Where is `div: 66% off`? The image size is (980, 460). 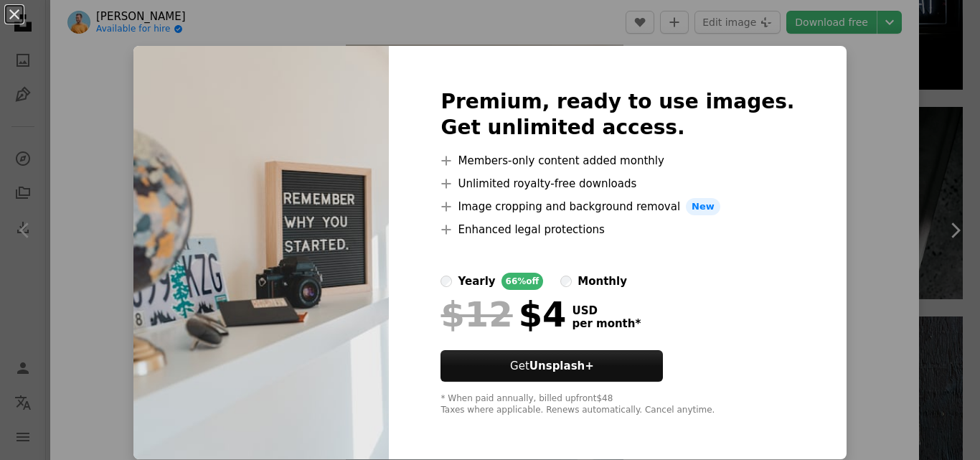
div: 66% off is located at coordinates (522, 281).